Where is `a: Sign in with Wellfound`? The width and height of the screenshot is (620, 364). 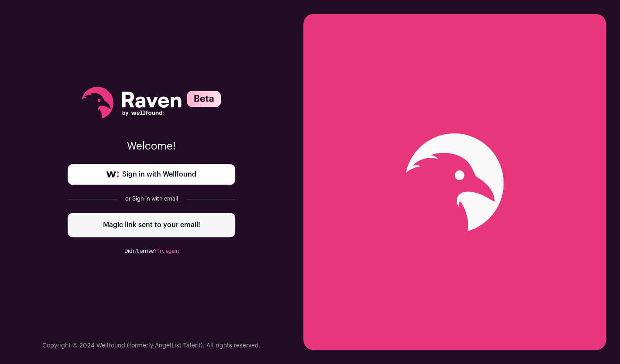
a: Sign in with Wellfound is located at coordinates (152, 174).